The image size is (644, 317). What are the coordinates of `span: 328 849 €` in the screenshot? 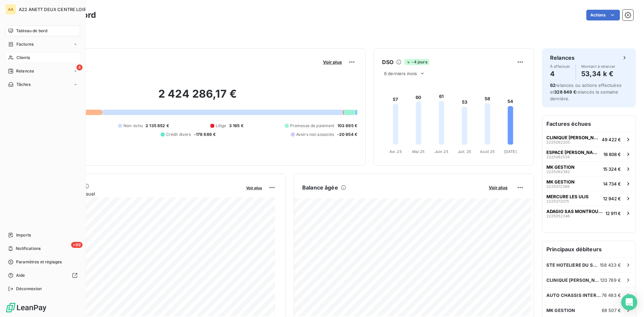 It's located at (565, 92).